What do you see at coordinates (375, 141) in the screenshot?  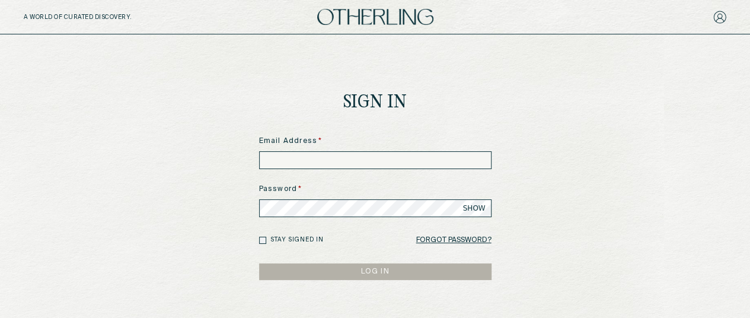 I see `label: Email Address` at bounding box center [375, 141].